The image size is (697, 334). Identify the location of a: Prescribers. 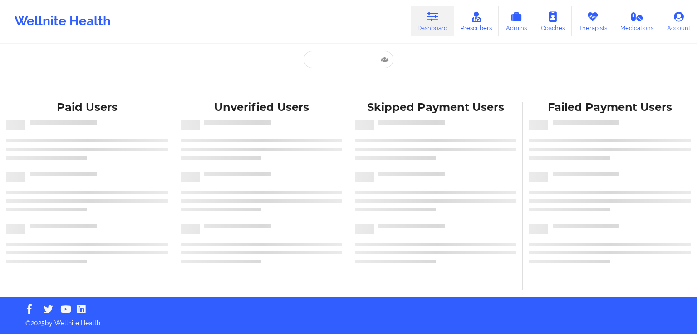
(477, 21).